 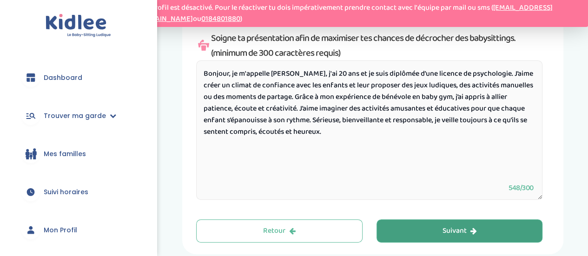 What do you see at coordinates (65, 154) in the screenshot?
I see `span: Mes familles` at bounding box center [65, 154].